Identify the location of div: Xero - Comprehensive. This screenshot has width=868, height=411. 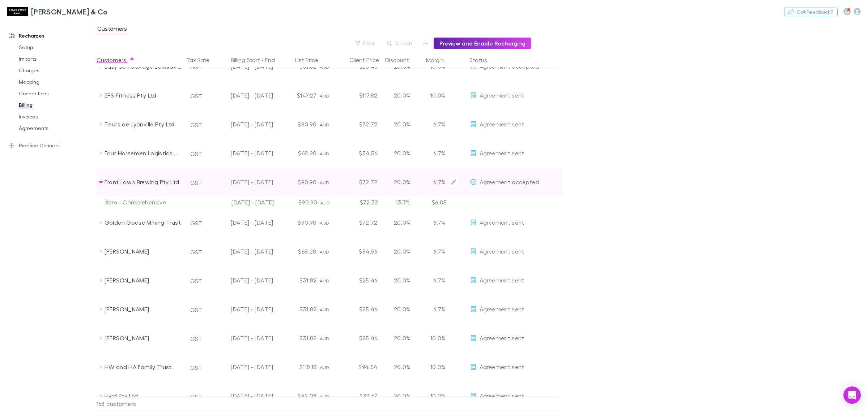
(143, 202).